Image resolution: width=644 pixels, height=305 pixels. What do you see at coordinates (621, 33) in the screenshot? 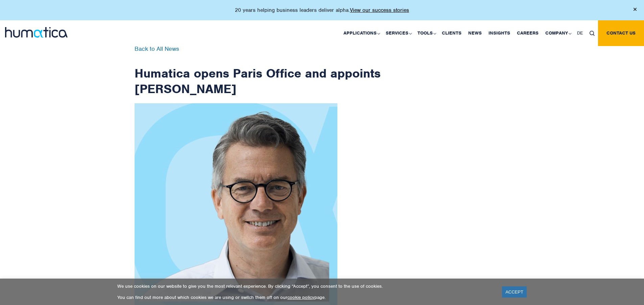
I see `a: Contact us` at bounding box center [621, 33].